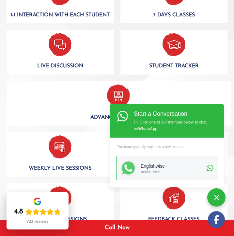 This screenshot has height=236, width=234. What do you see at coordinates (174, 219) in the screenshot?
I see `p: Feedback classes` at bounding box center [174, 219].